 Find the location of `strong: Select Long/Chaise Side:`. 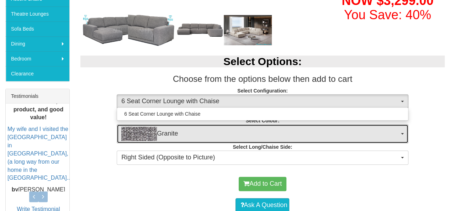

strong: Select Long/Chaise Side: is located at coordinates (262, 147).